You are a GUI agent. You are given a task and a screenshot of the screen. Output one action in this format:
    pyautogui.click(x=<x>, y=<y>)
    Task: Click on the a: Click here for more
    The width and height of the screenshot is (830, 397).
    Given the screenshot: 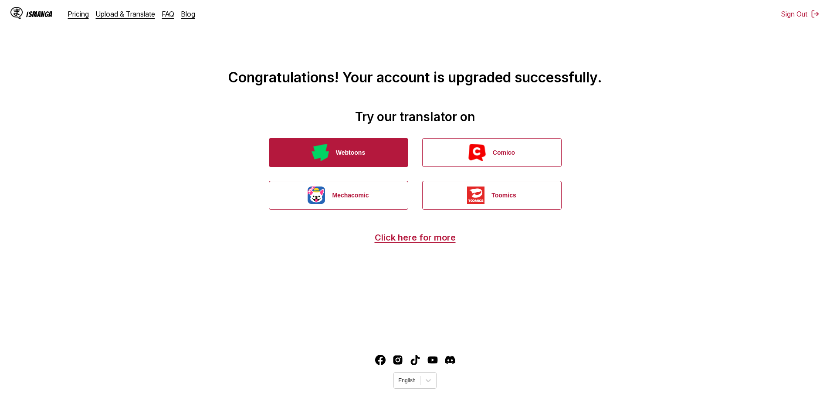 What is the action you would take?
    pyautogui.click(x=415, y=237)
    